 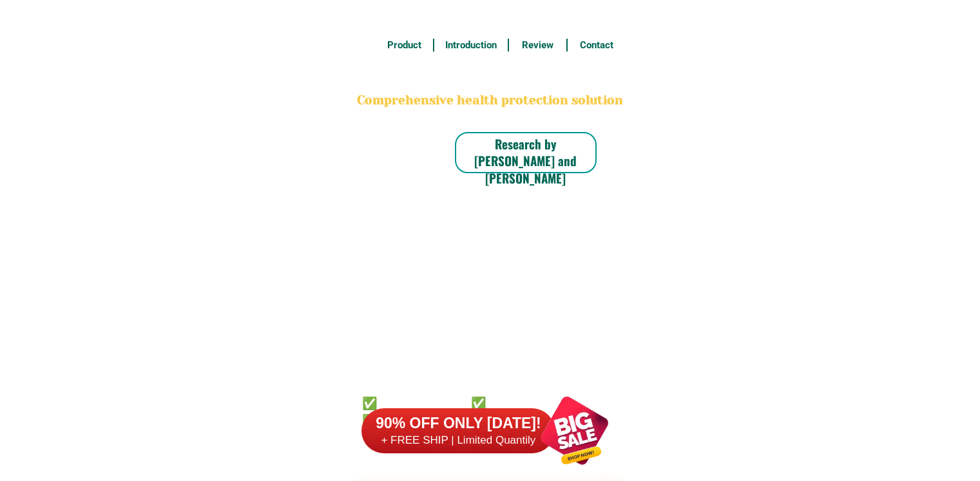 What do you see at coordinates (470, 45) in the screenshot?
I see `h6: Introduction` at bounding box center [470, 45].